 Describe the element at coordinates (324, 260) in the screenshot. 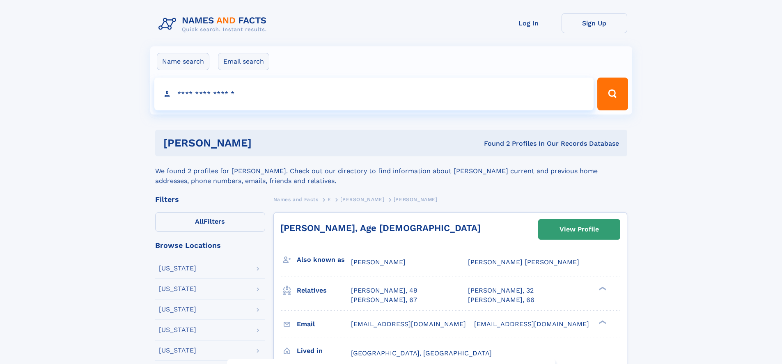

I see `h3: Also known as` at that location.